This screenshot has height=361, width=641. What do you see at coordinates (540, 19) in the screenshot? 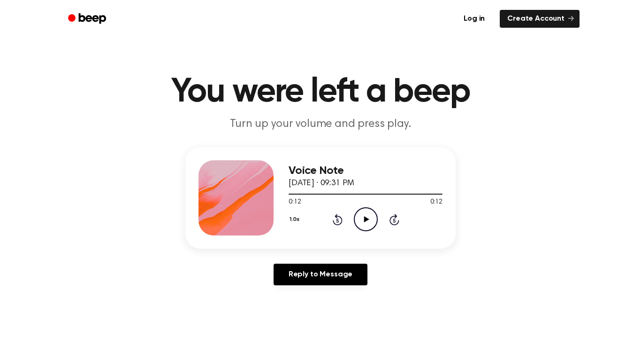
I see `a: Create Account` at bounding box center [540, 19].